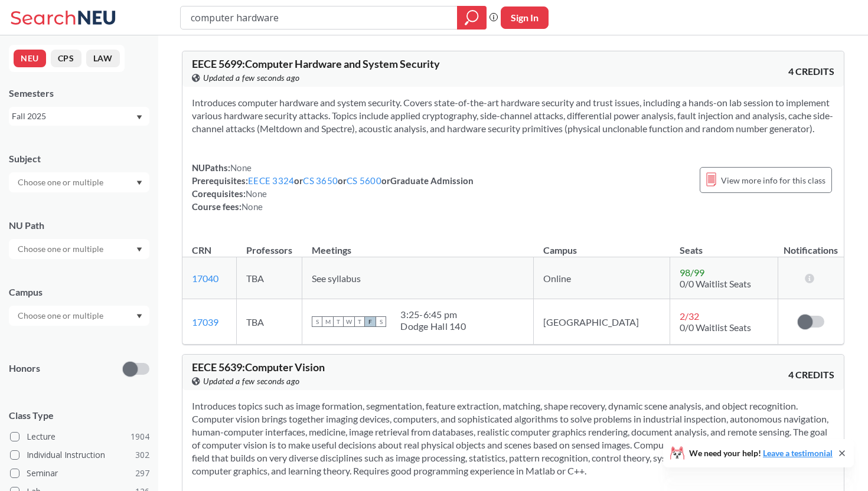  Describe the element at coordinates (432, 315) in the screenshot. I see `div: 3:25 - 6:45 pm` at that location.